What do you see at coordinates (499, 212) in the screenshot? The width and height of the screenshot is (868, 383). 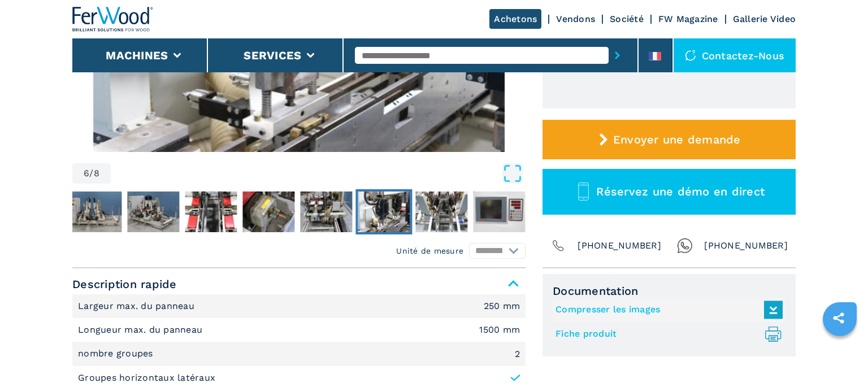 I see `img: e1171ecb7e3a60438f24e5e49e3bce02` at bounding box center [499, 212].